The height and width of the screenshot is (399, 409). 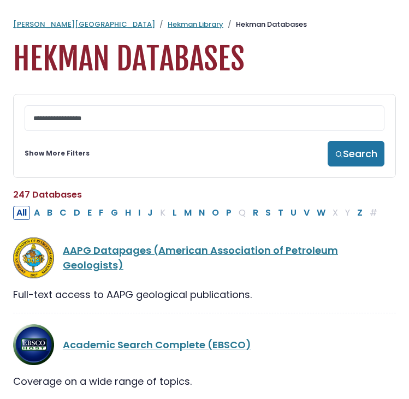 What do you see at coordinates (197, 212) in the screenshot?
I see `div: Alpha-list to filter by first letter of database name` at bounding box center [197, 212].